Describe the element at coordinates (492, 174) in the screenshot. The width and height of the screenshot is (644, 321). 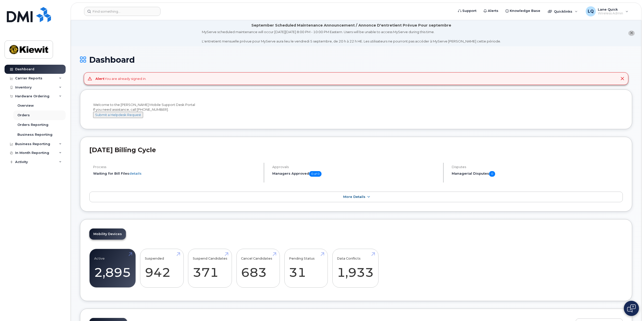
I see `span: 0` at that location.